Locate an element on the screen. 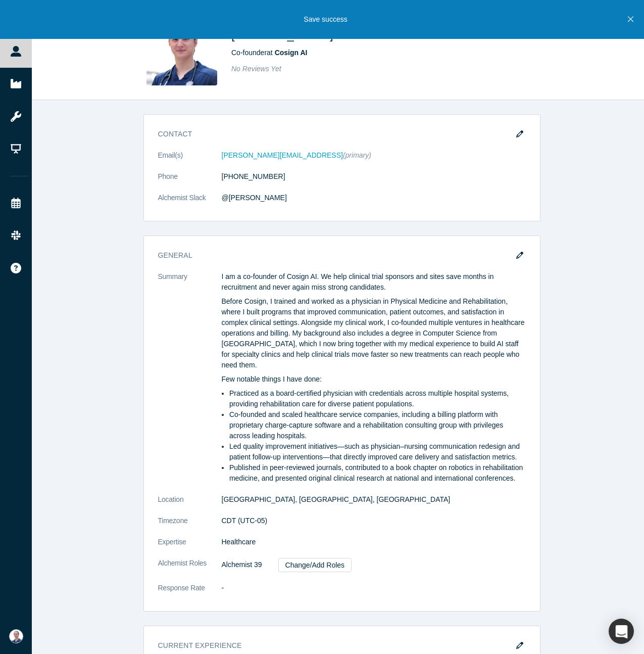 The image size is (644, 654). dt: Timezone is located at coordinates (190, 526).